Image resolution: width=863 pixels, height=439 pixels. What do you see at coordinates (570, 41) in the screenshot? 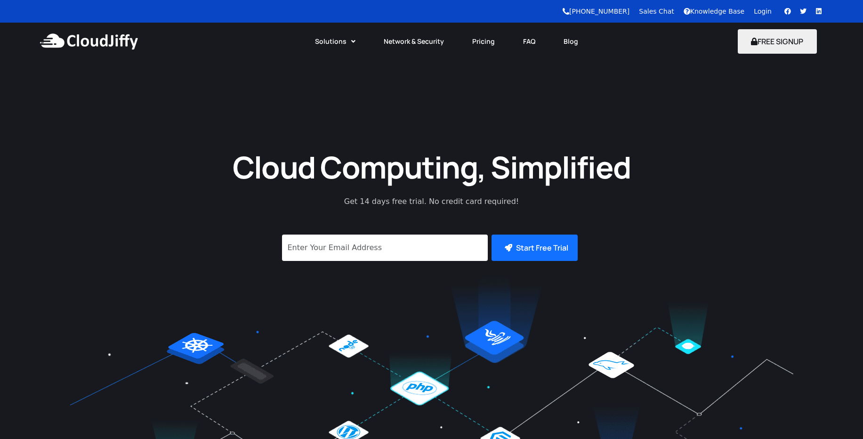
I see `a: Blog` at bounding box center [570, 41].